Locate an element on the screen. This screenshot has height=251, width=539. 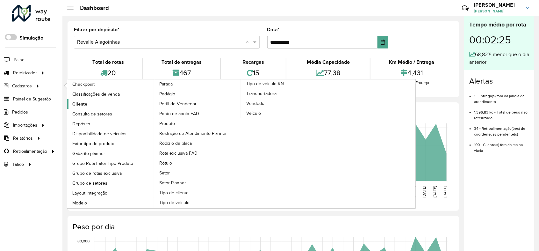
div: Recargas is located at coordinates (253, 62).